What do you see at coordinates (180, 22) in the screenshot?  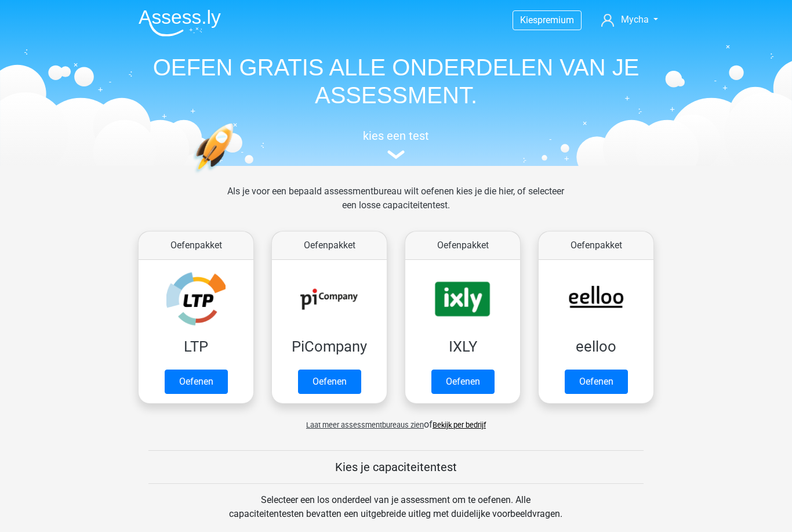 I see `img: Assessly` at bounding box center [180, 22].